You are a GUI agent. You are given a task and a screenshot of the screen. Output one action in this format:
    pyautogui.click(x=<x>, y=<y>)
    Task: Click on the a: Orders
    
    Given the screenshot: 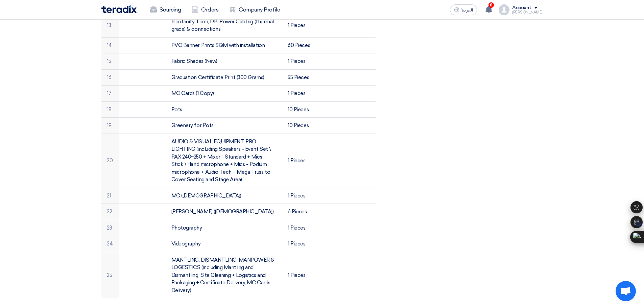 What is the action you would take?
    pyautogui.click(x=205, y=10)
    